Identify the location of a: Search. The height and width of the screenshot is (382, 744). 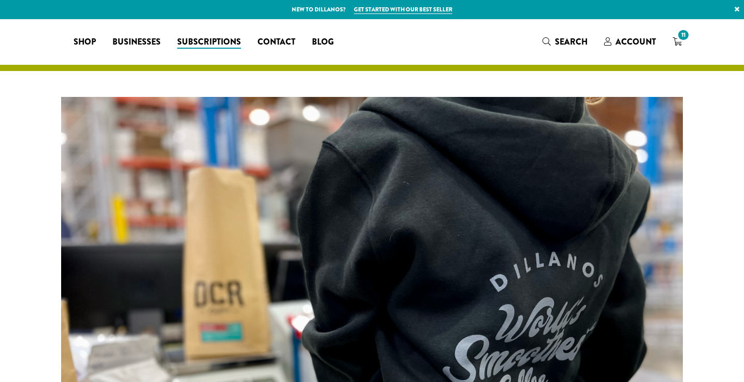
(565, 41).